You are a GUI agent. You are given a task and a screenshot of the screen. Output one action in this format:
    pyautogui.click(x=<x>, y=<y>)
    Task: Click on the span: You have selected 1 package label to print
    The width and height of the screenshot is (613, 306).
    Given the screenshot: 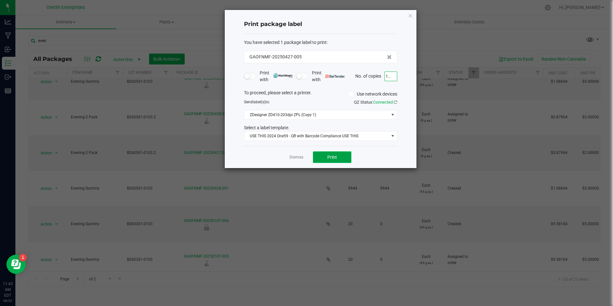 What is the action you would take?
    pyautogui.click(x=285, y=42)
    